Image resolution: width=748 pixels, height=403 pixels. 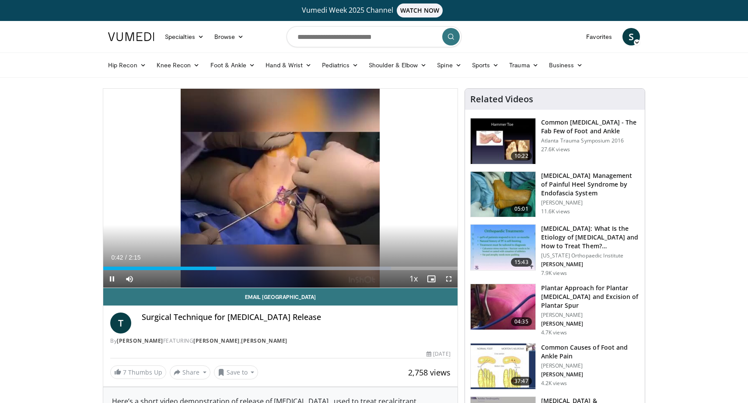 I want to click on div: By FEATURING ,, so click(x=280, y=341).